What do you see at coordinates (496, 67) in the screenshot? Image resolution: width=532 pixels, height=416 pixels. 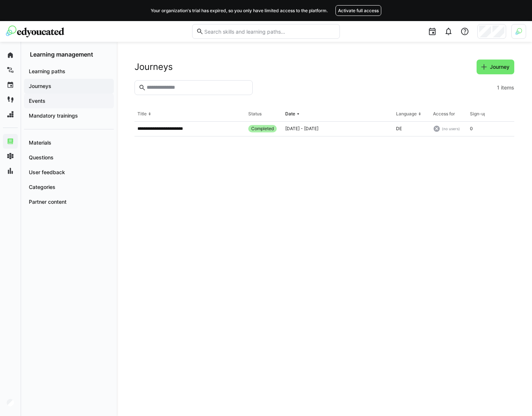 I see `button: Journey` at bounding box center [496, 67].